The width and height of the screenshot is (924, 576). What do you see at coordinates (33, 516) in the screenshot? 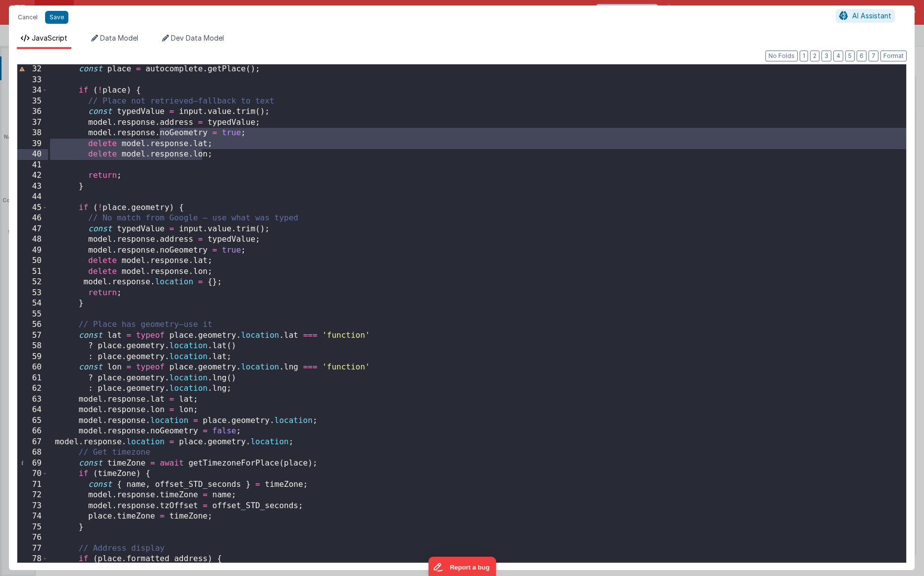
I see `div: 74` at bounding box center [33, 516].